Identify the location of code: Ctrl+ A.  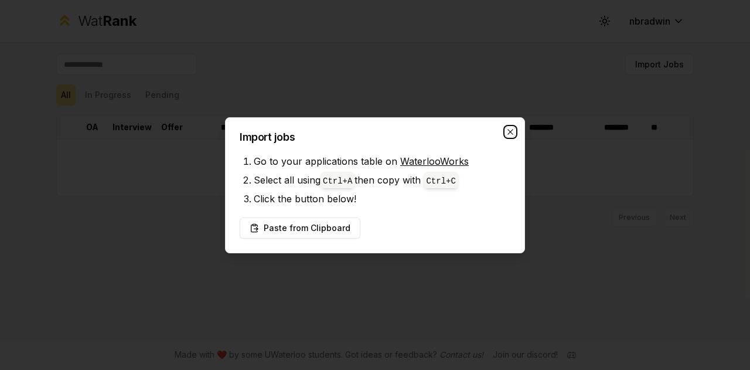
(338, 181).